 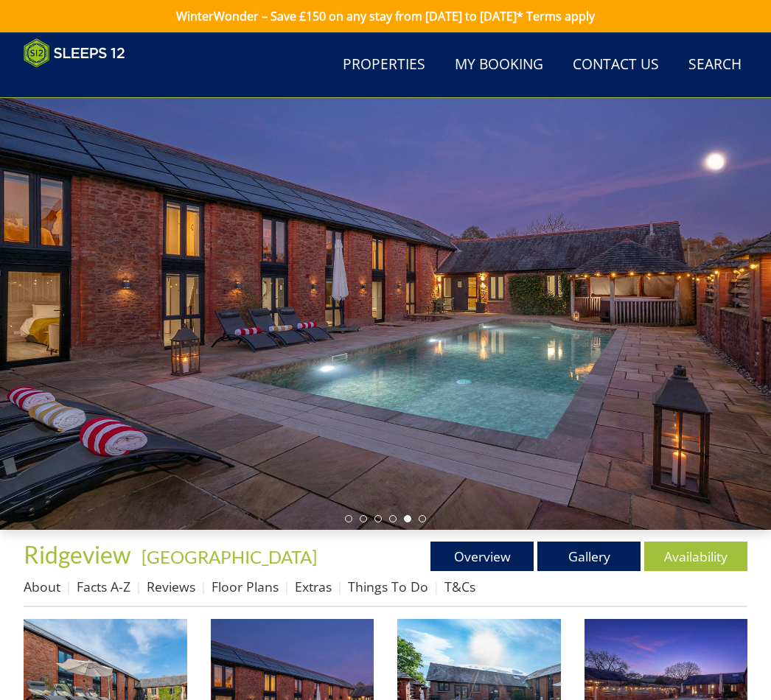 I want to click on a: Search, so click(x=715, y=65).